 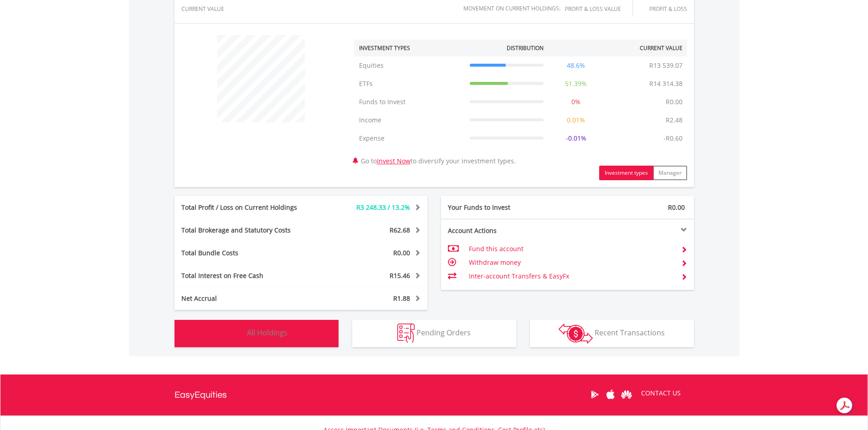 What do you see at coordinates (409, 48) in the screenshot?
I see `th: Investment Types` at bounding box center [409, 48].